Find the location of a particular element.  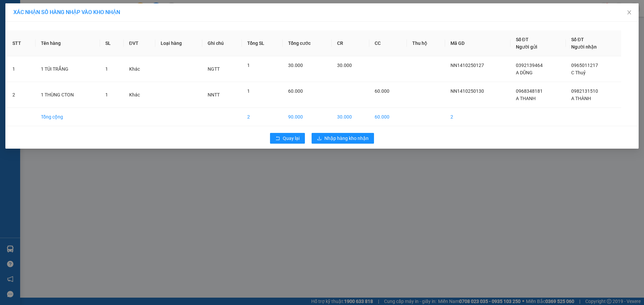

button: Close is located at coordinates (629, 13).